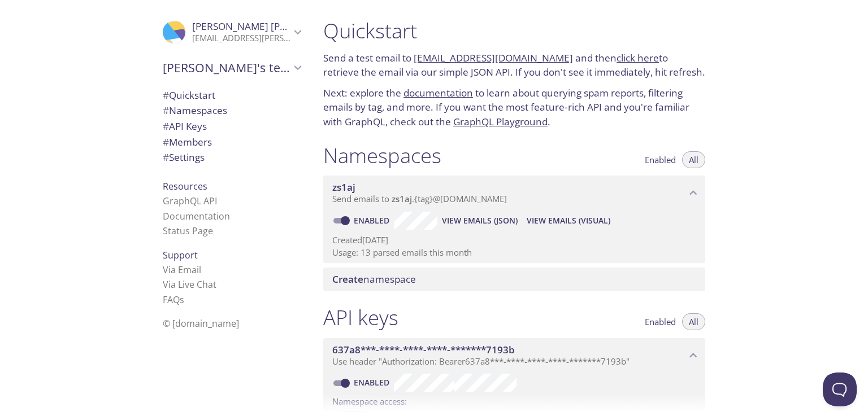  Describe the element at coordinates (231, 110) in the screenshot. I see `div: Namespaces` at that location.